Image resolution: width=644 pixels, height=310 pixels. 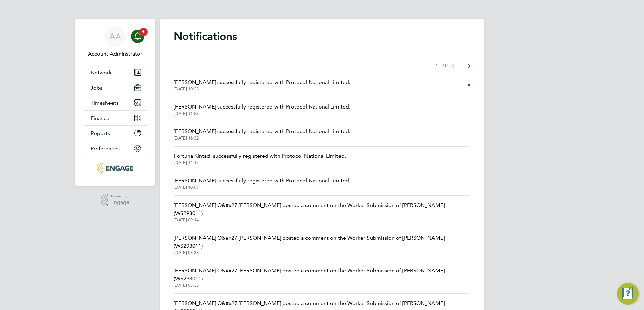 What do you see at coordinates (115, 133) in the screenshot?
I see `button: Reports` at bounding box center [115, 133].